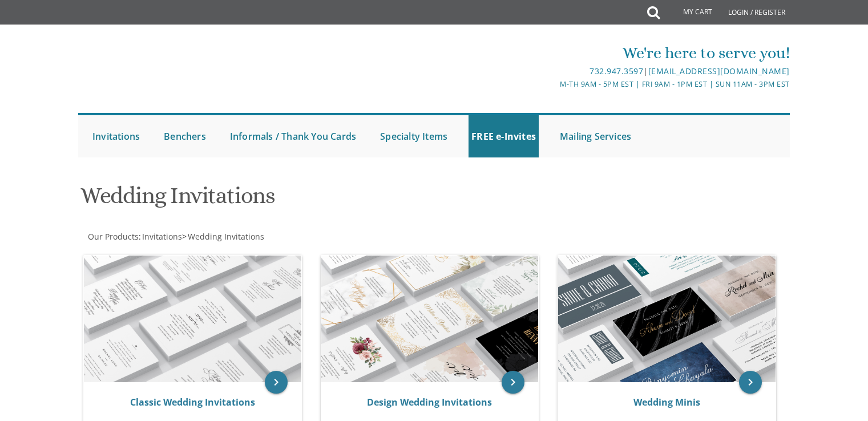 The image size is (868, 421). What do you see at coordinates (225, 236) in the screenshot?
I see `a: Wedding Invitations` at bounding box center [225, 236].